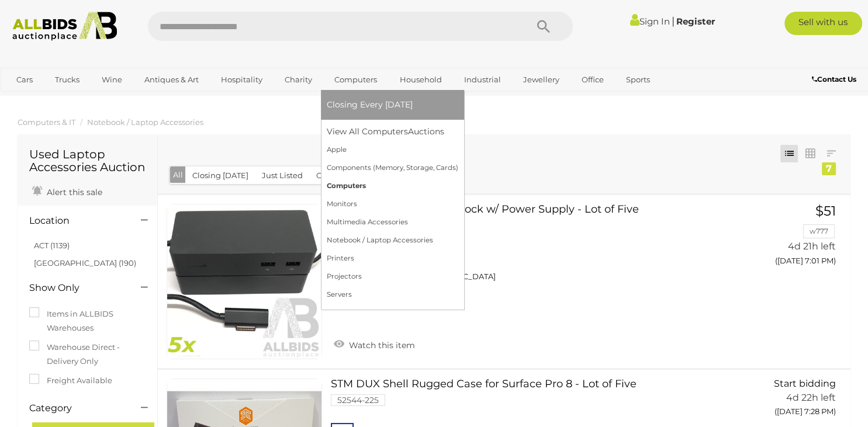 The height and width of the screenshot is (427, 868). I want to click on a: Sports, so click(638, 79).